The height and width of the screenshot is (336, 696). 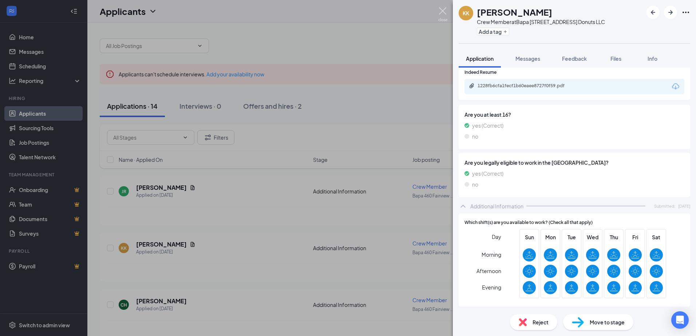 What do you see at coordinates (493, 31) in the screenshot?
I see `button: PlusAdd a tag` at bounding box center [493, 31].